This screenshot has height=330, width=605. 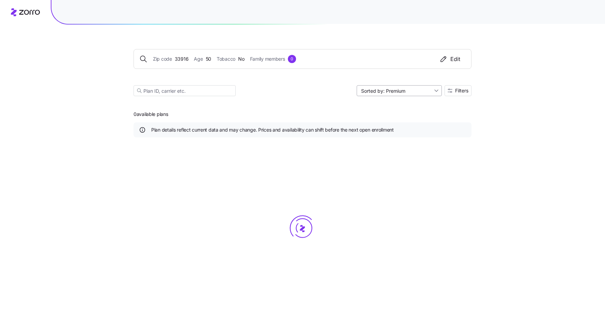 I want to click on button: Edit, so click(x=450, y=59).